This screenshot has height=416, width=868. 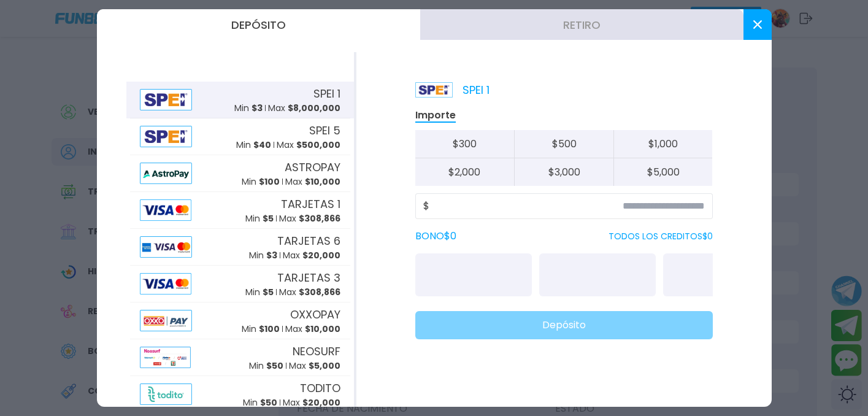 I want to click on button: $3,000, so click(x=564, y=172).